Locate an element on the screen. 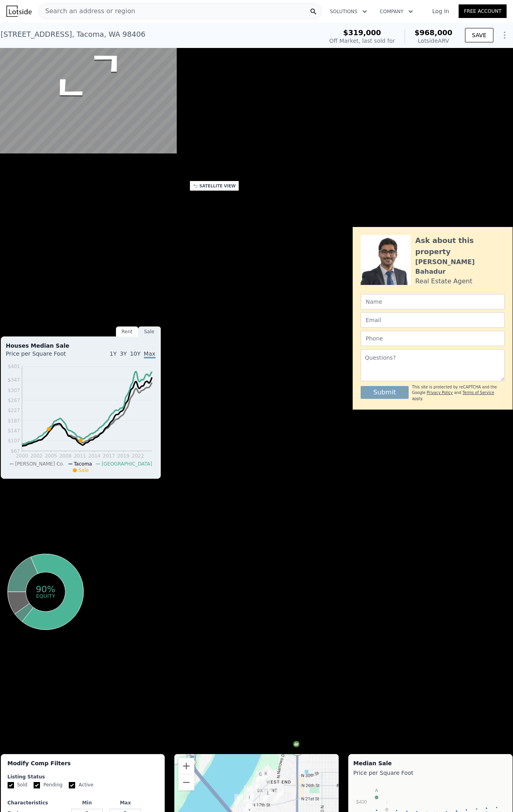  tspan: 2022 is located at coordinates (138, 456).